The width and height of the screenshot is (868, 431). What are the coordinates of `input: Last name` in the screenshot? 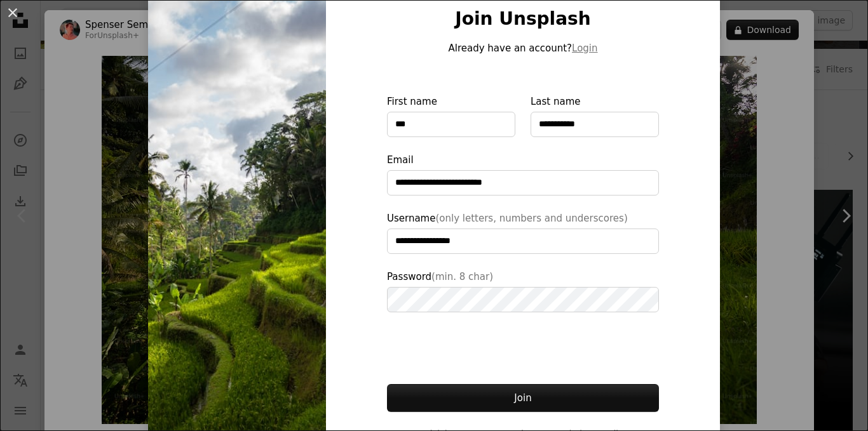 It's located at (594, 124).